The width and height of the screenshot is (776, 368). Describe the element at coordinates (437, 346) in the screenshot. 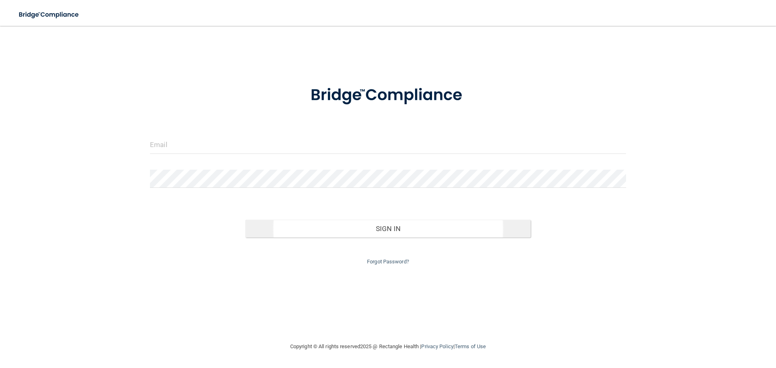

I see `a: Privacy Policy` at that location.